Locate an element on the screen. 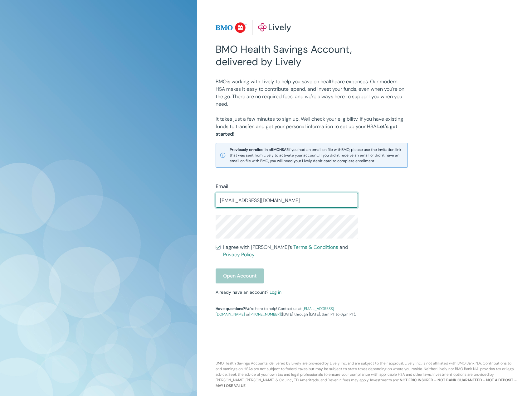  p: BMO Health Savings Accounts, delivered by Lively are provided by Lively Inc. and are subject to t... is located at coordinates (364, 367).